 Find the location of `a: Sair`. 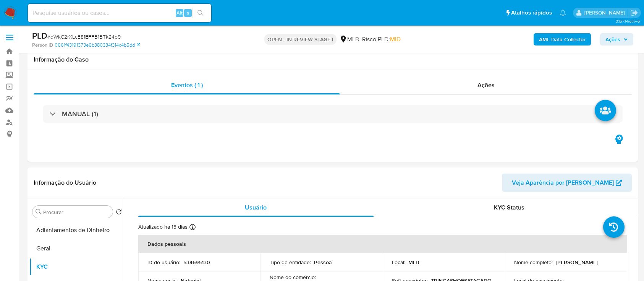

a: Sair is located at coordinates (633, 13).